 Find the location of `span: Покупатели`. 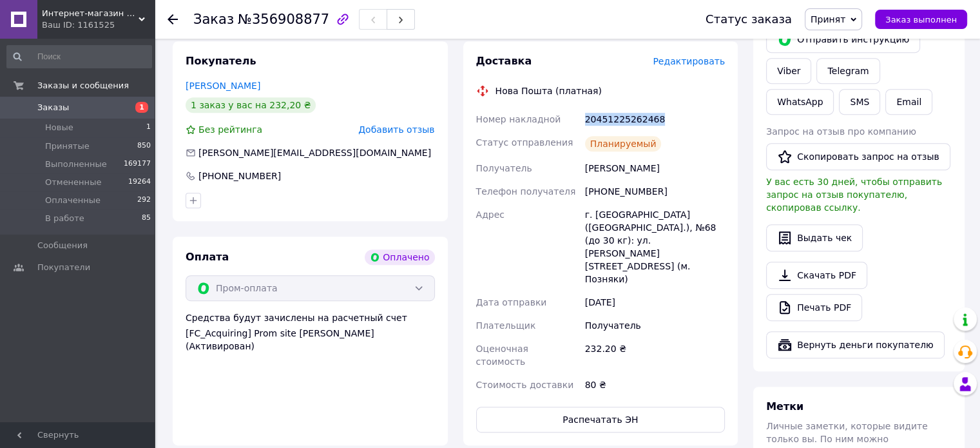

span: Покупатели is located at coordinates (64, 267).